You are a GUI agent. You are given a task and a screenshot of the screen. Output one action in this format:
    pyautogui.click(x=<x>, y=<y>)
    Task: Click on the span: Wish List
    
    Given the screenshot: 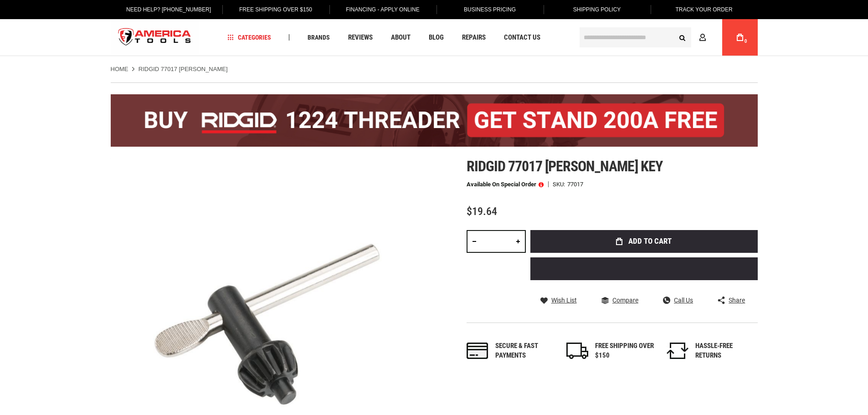 What is the action you would take?
    pyautogui.click(x=565, y=300)
    